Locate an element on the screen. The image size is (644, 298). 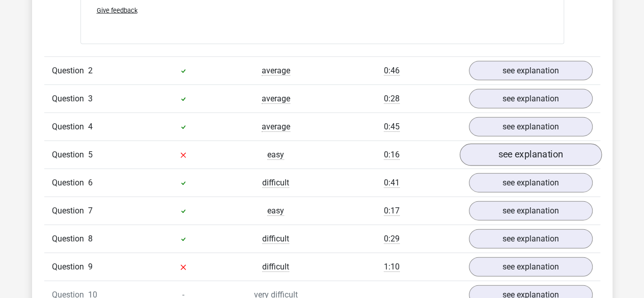
span: 0:16 is located at coordinates (392, 155).